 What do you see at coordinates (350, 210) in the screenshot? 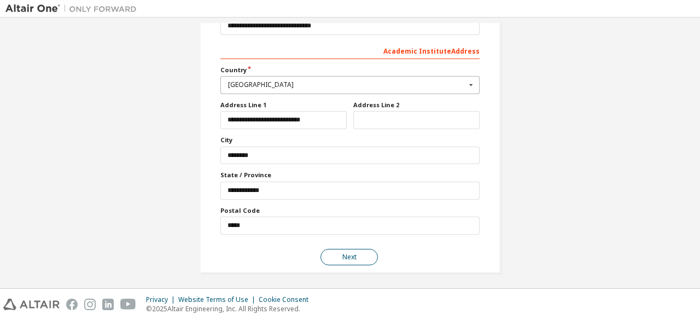
I see `label: Postal Code` at bounding box center [350, 210].